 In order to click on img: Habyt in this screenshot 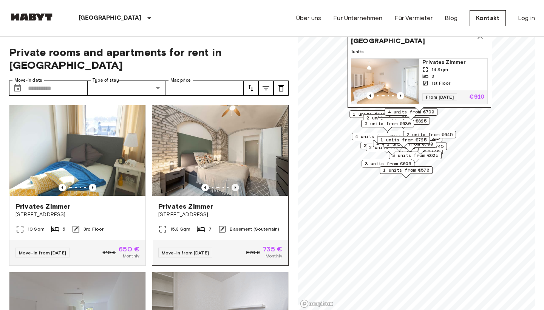, I will do `click(32, 17)`.